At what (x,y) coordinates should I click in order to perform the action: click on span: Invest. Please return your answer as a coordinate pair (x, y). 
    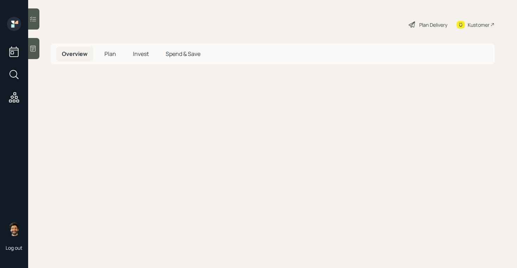
    Looking at the image, I should click on (141, 54).